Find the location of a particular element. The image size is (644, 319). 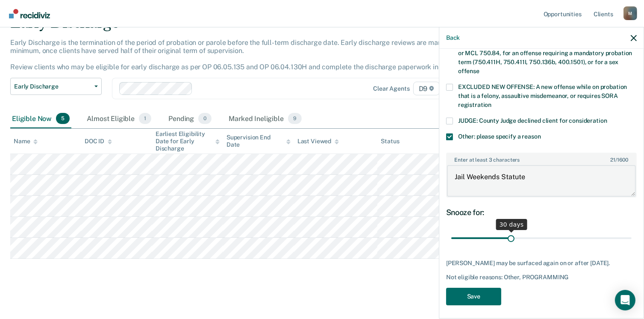

div: DOC ID is located at coordinates (98, 141).